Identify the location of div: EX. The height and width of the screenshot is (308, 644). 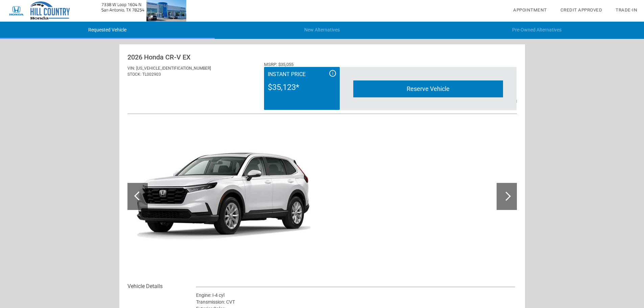
(186, 57).